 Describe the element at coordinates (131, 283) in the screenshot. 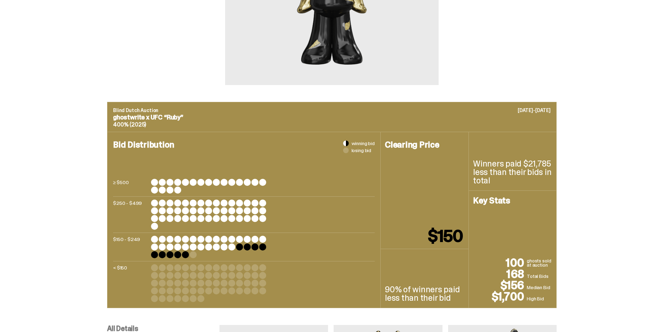

I see `p: < $150` at that location.